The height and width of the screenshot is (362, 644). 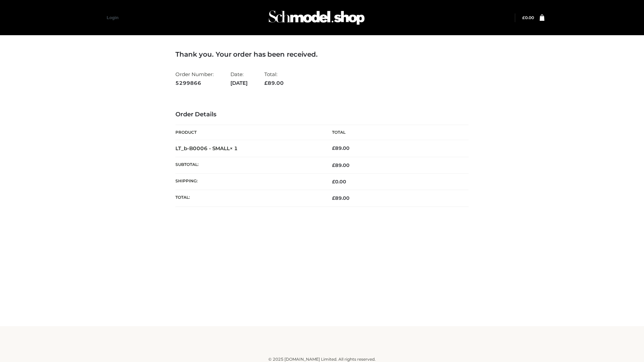 What do you see at coordinates (195, 79) in the screenshot?
I see `li: Order Number:` at bounding box center [195, 79].